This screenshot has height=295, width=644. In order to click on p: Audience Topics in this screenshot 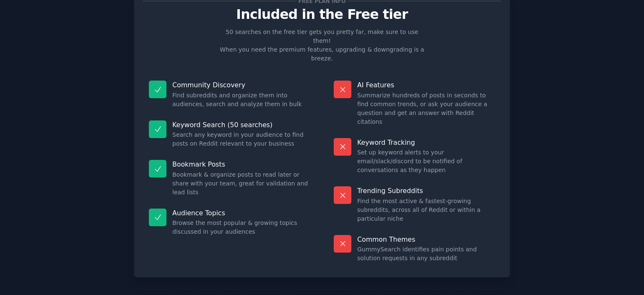, I will do `click(241, 213)`.